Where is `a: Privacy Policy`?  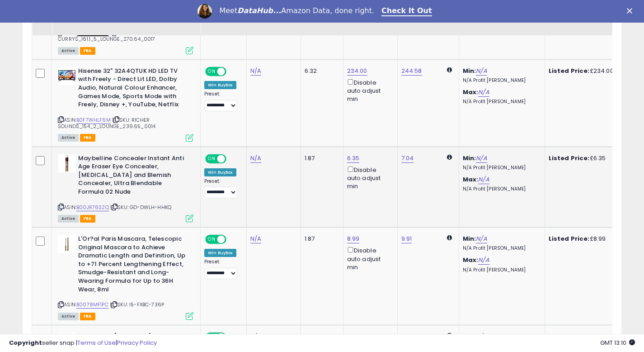
a: Privacy Policy is located at coordinates (137, 342).